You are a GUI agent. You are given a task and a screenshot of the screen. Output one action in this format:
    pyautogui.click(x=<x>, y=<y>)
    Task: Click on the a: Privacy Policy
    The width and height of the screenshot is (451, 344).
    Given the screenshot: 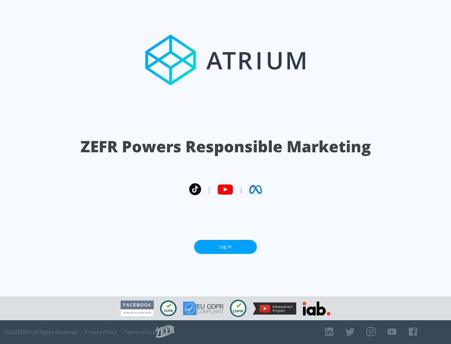 What is the action you would take?
    pyautogui.click(x=101, y=332)
    